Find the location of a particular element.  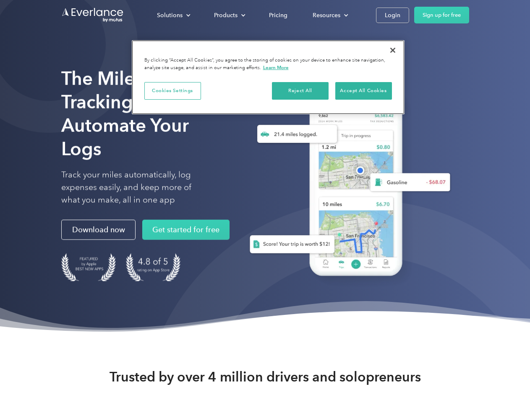

img: Everlance, mileage tracker app, expense tracking app is located at coordinates (346, 184).